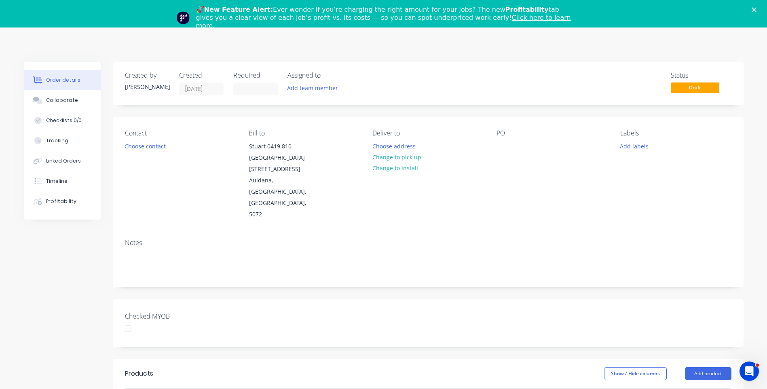  I want to click on button: Change to pick up, so click(397, 157).